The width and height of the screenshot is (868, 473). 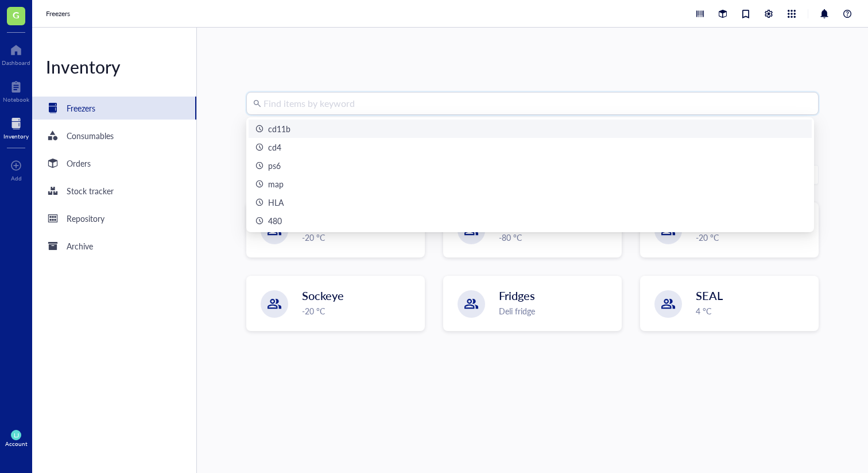 What do you see at coordinates (16, 100) in the screenshot?
I see `div: Notebook` at bounding box center [16, 100].